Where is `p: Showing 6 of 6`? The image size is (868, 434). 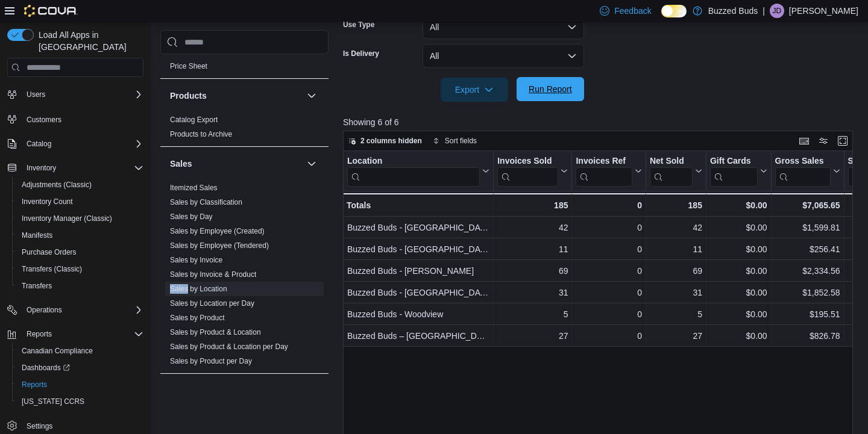
p: Showing 6 of 6 is located at coordinates (601, 122).